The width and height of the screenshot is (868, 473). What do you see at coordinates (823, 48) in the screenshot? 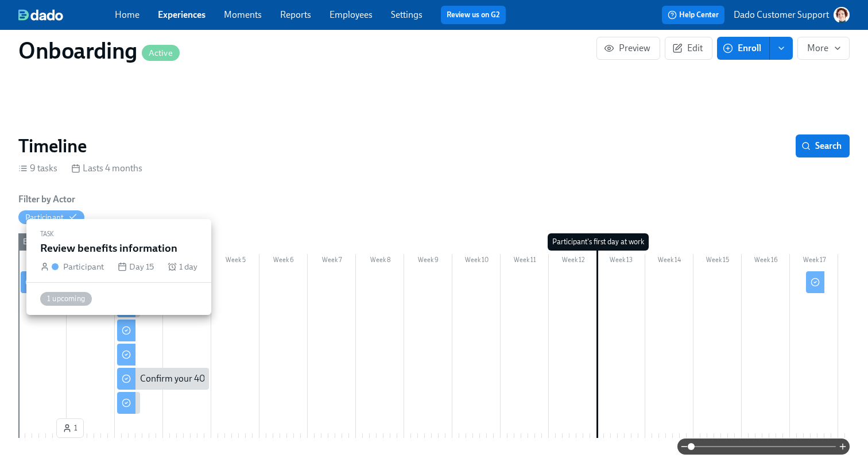
I see `span: More` at bounding box center [823, 48].